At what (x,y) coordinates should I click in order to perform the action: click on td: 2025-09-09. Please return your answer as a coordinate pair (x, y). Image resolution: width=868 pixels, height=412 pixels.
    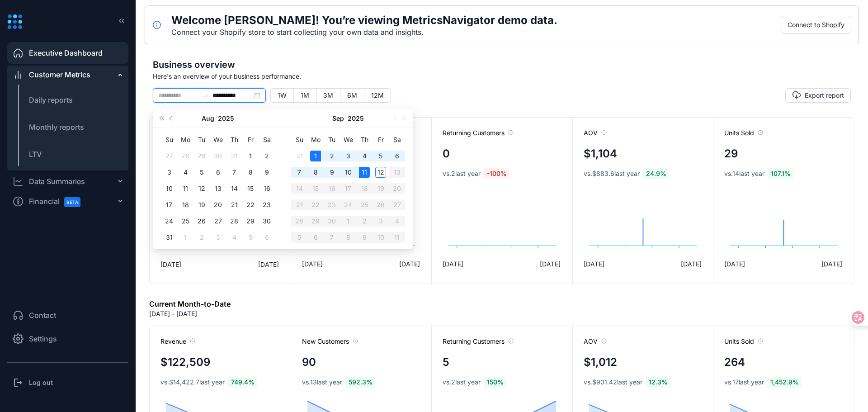
    Looking at the image, I should click on (332, 173).